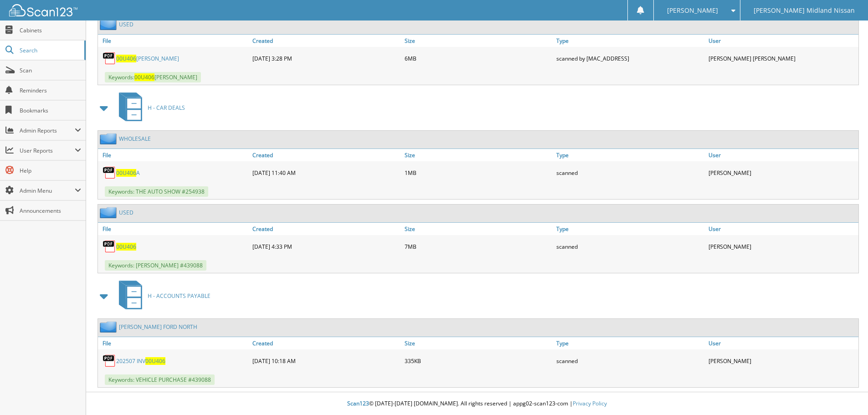 The image size is (868, 415). Describe the element at coordinates (590, 403) in the screenshot. I see `a: Privacy Policy` at that location.